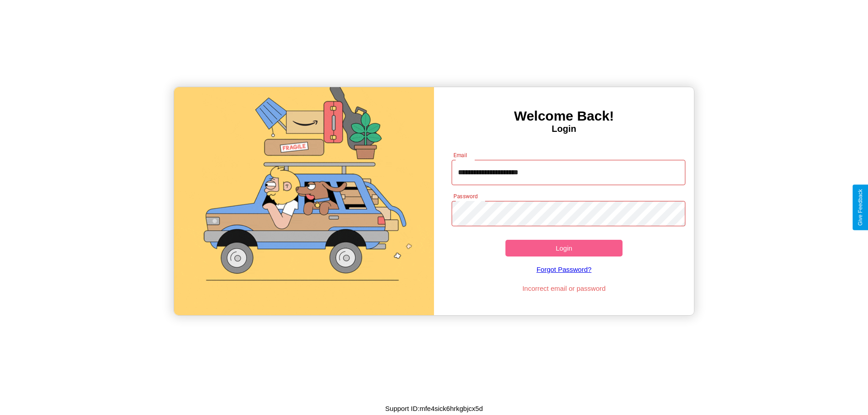 The width and height of the screenshot is (868, 415). Describe the element at coordinates (564, 248) in the screenshot. I see `button: Login` at that location.